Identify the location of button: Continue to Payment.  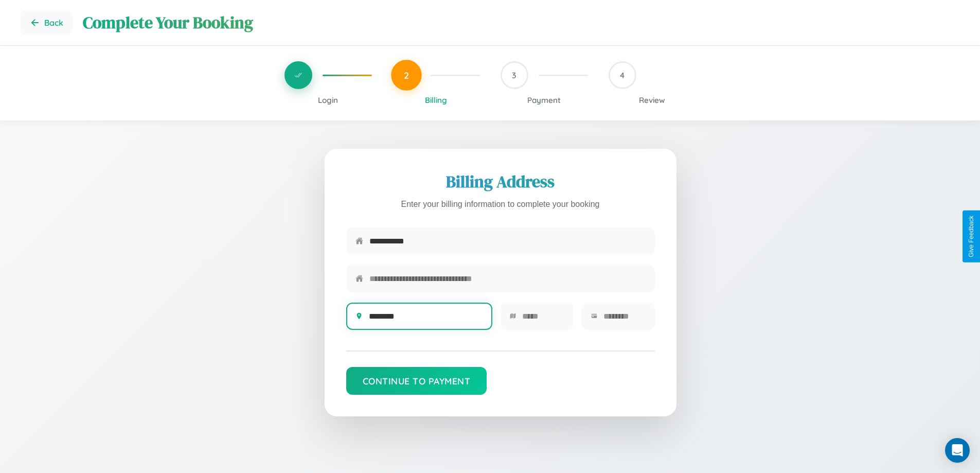
(416, 381).